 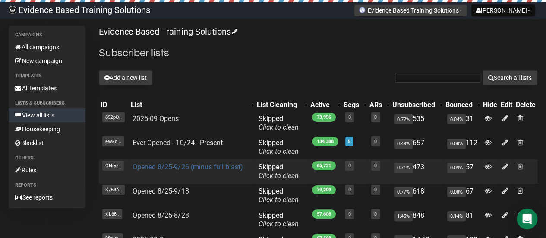 I want to click on td: 657, so click(x=417, y=147).